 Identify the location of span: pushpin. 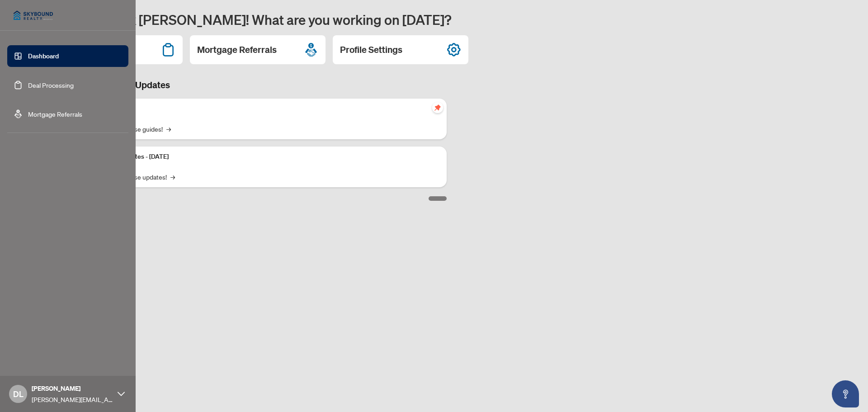
(437, 108).